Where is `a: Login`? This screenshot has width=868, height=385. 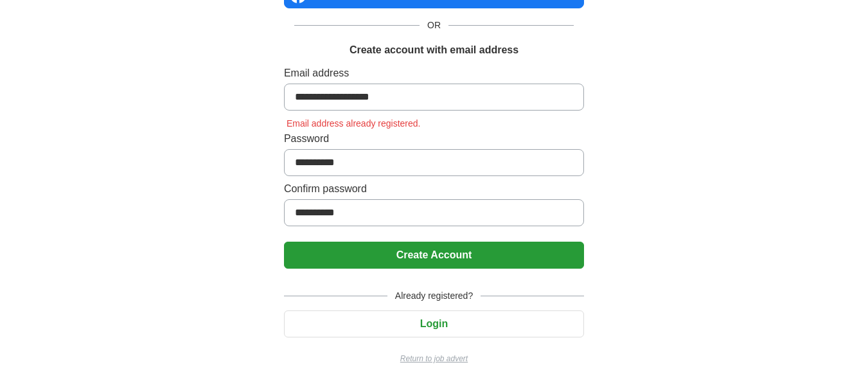
a: Login is located at coordinates (434, 323).